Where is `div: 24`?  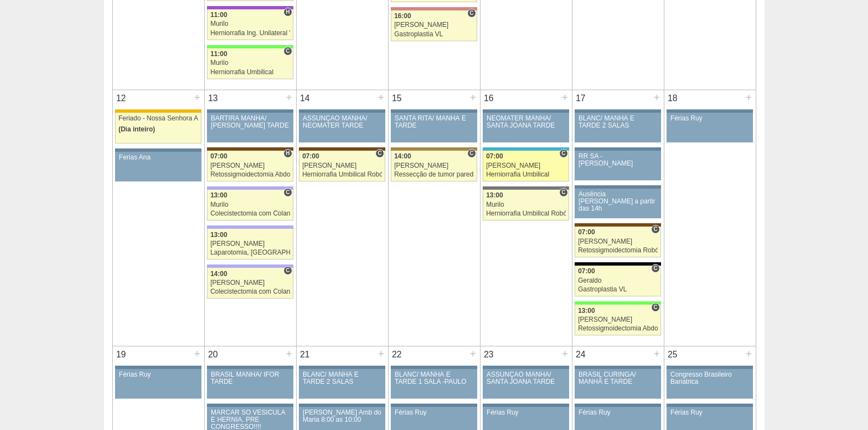
div: 24 is located at coordinates (581, 355).